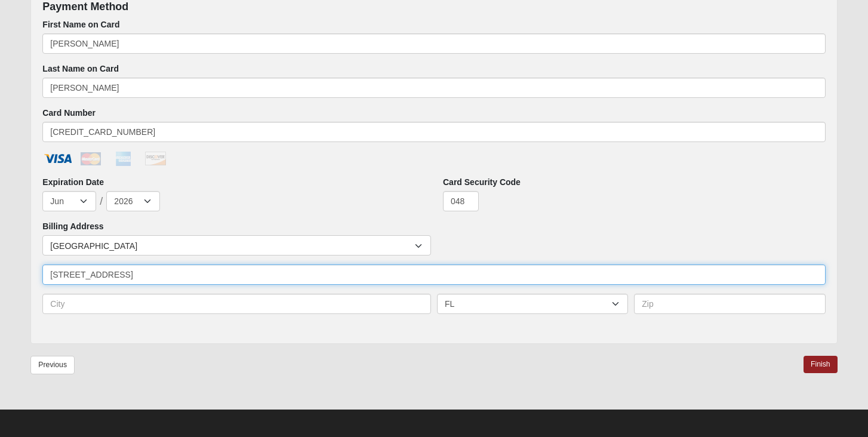  What do you see at coordinates (53, 364) in the screenshot?
I see `a: Previous` at bounding box center [53, 364].